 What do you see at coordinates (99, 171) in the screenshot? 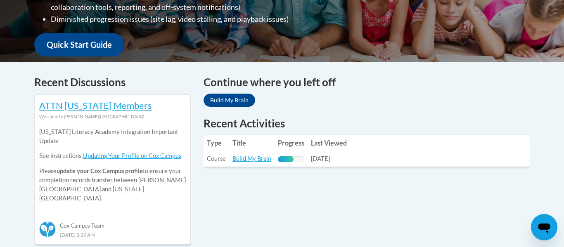
I see `b: update your Cox Campus profile` at bounding box center [99, 171].